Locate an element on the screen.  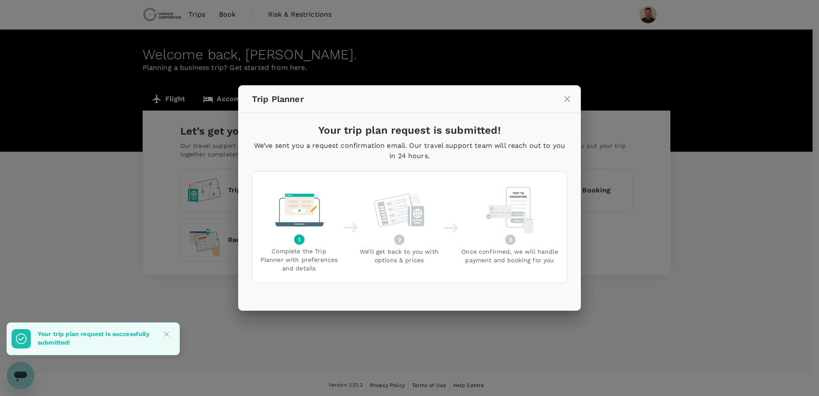
p: Complete the Trip Planner with preferences and details is located at coordinates (299, 260).